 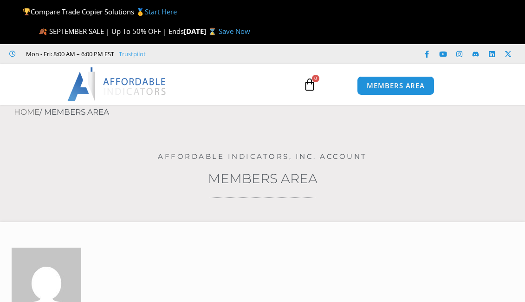 What do you see at coordinates (262, 156) in the screenshot?
I see `a: Affordable Indicators, Inc. Account` at bounding box center [262, 156].